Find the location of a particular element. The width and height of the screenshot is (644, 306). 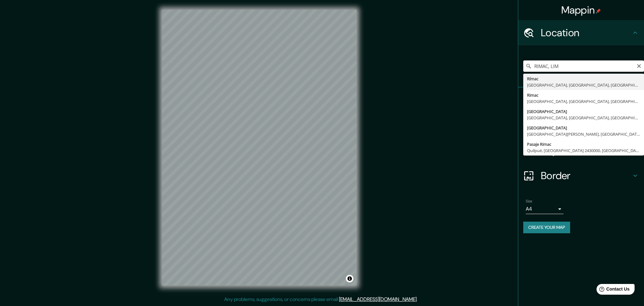

h4: Border is located at coordinates (586, 176).